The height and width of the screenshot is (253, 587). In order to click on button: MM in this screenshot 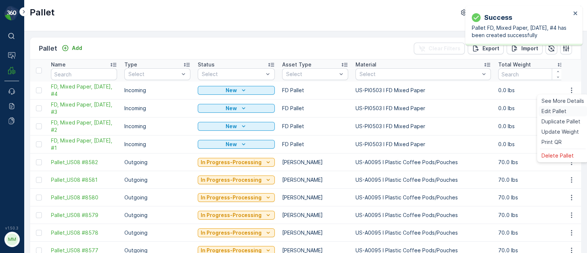, I will do `click(12, 239)`.